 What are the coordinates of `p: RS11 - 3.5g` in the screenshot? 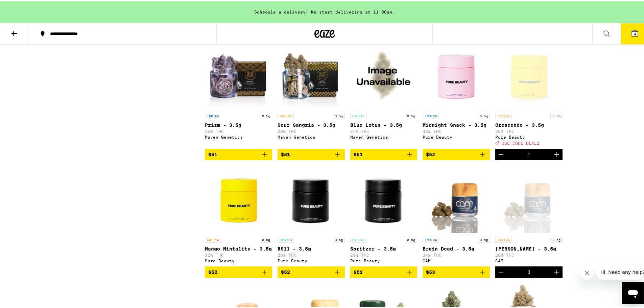 It's located at (311, 248).